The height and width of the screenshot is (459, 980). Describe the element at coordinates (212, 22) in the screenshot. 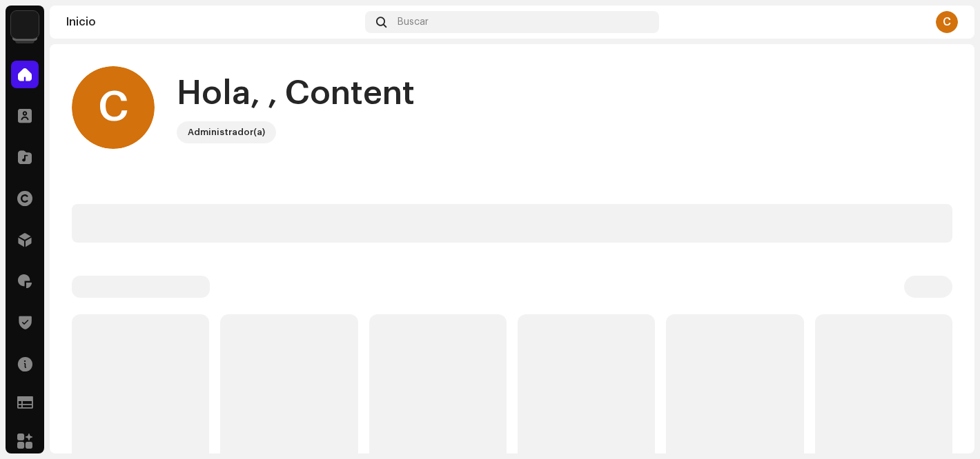

I see `div: Inicio` at that location.